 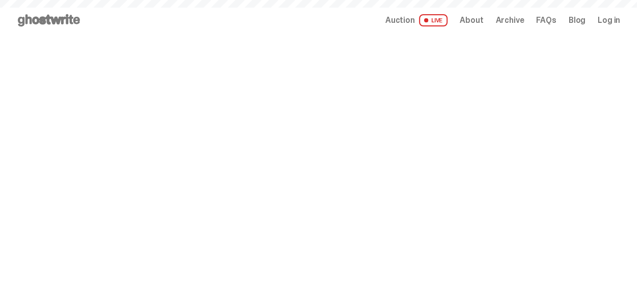 I want to click on a: Log in, so click(x=609, y=20).